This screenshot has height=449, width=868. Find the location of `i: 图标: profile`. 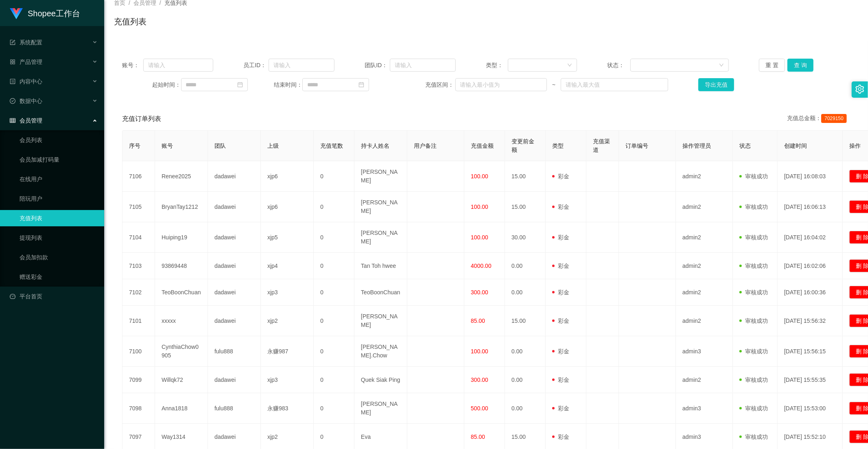

i: 图标: profile is located at coordinates (13, 82).